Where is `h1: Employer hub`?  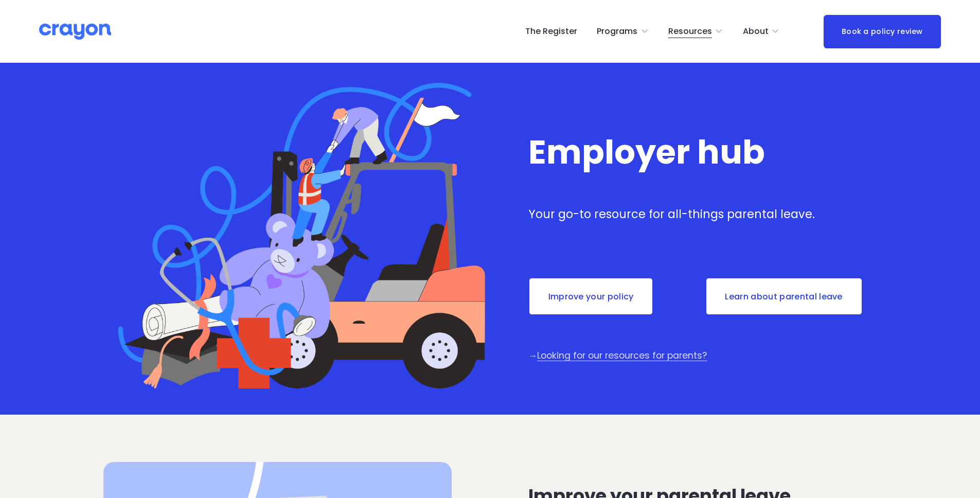
h1: Employer hub is located at coordinates (703, 153).